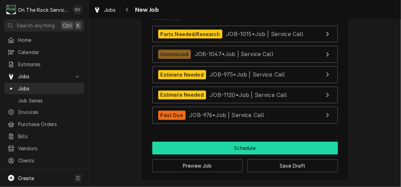 The width and height of the screenshot is (401, 187). Describe the element at coordinates (247, 75) in the screenshot. I see `span: JOB-975 • Job | Service Call` at that location.